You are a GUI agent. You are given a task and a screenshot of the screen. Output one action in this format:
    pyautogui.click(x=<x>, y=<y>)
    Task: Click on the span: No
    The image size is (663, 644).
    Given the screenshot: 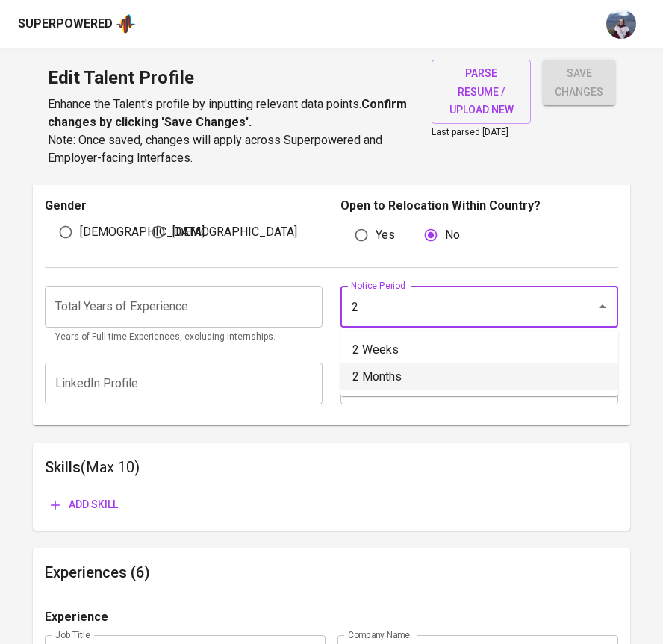 What is the action you would take?
    pyautogui.click(x=453, y=235)
    